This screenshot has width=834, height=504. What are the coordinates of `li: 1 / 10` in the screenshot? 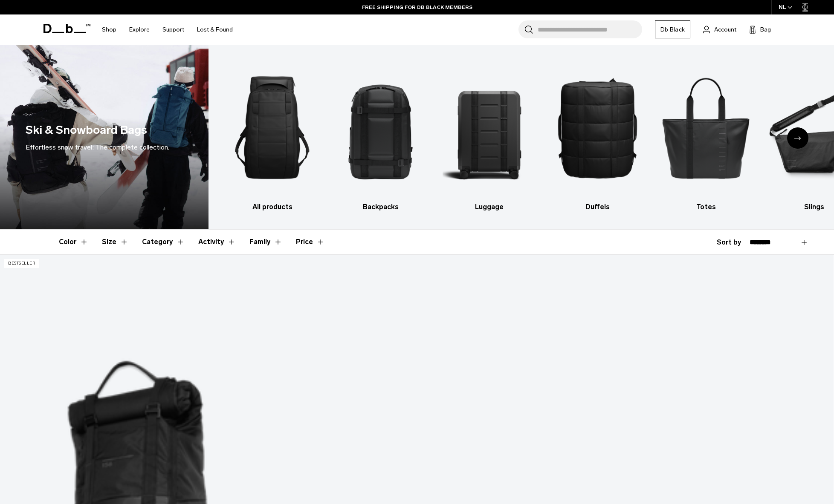 It's located at (272, 135).